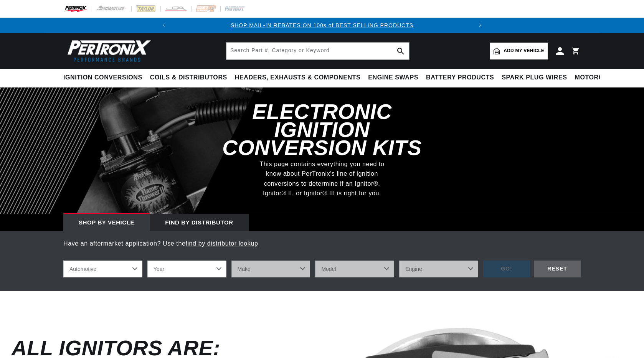 Image resolution: width=644 pixels, height=358 pixels. What do you see at coordinates (393, 77) in the screenshot?
I see `span: Engine Swaps` at bounding box center [393, 77].